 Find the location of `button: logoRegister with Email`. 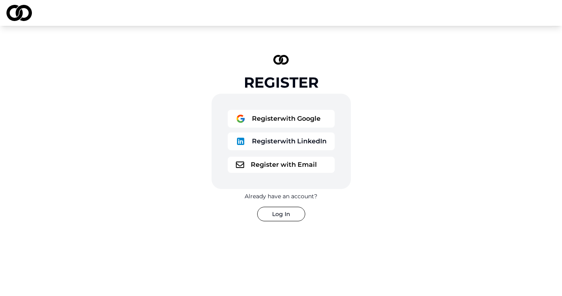

button: logoRegister with Email is located at coordinates (281, 165).